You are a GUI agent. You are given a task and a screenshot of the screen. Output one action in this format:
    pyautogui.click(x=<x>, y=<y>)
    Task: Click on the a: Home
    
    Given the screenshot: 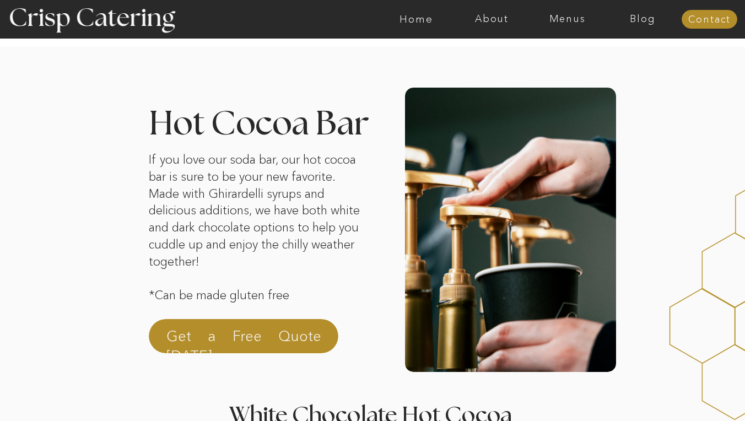 What is the action you would take?
    pyautogui.click(x=416, y=19)
    